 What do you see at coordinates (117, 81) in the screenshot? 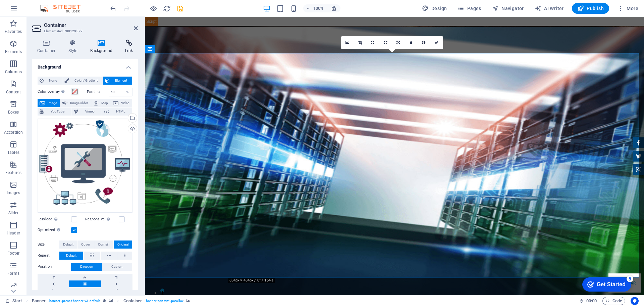
I see `button: Element` at bounding box center [117, 81].